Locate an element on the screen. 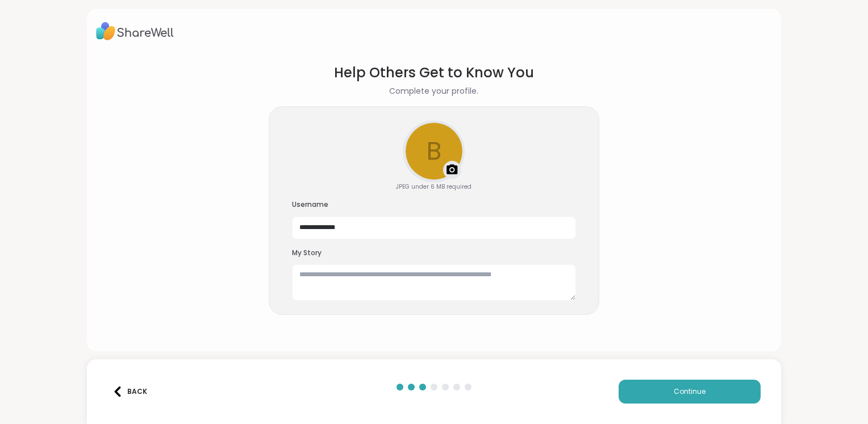 The width and height of the screenshot is (868, 424). h3: Username is located at coordinates (434, 204).